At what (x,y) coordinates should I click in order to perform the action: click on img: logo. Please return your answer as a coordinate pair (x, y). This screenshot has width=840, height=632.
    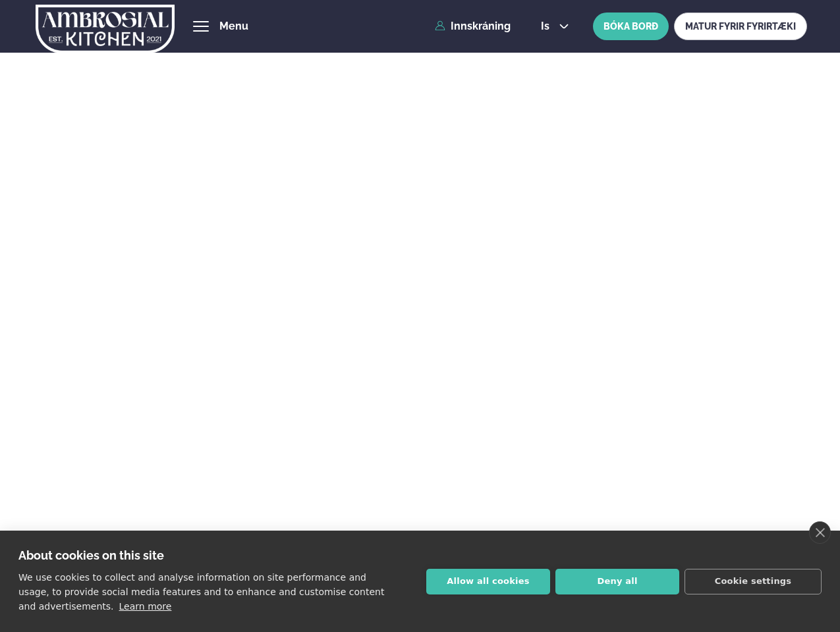
    Looking at the image, I should click on (104, 29).